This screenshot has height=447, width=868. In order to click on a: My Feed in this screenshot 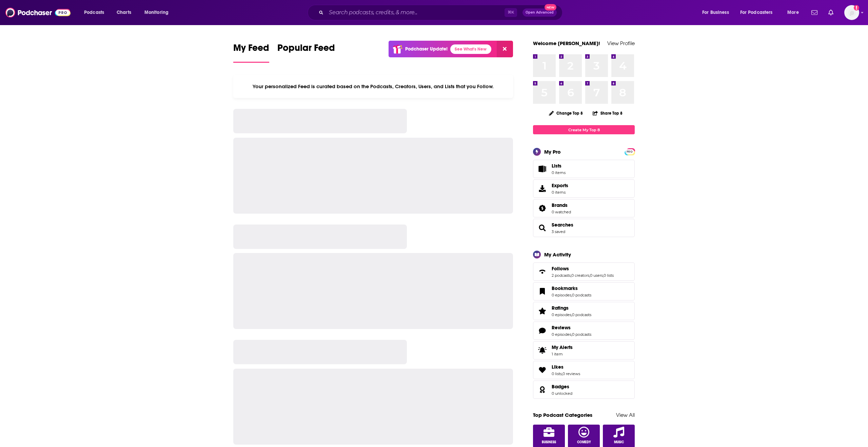, I will do `click(251, 52)`.